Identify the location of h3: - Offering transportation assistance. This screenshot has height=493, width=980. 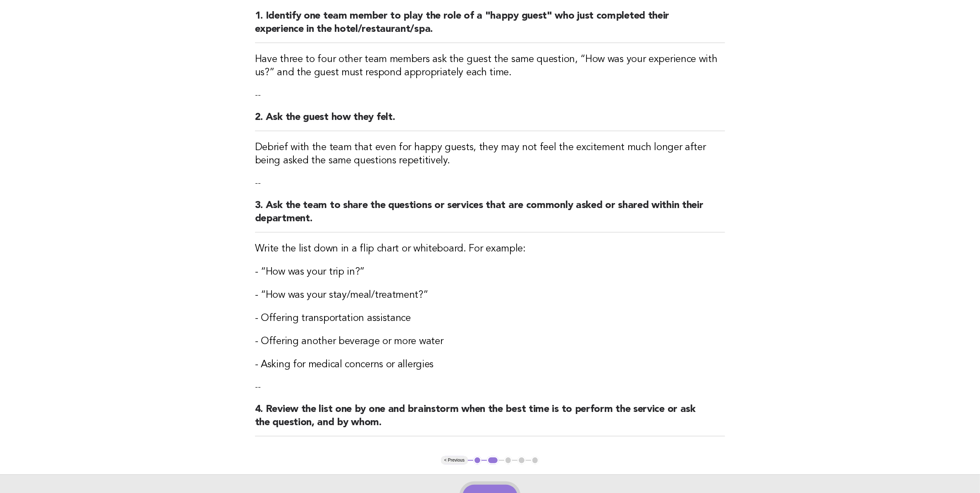
(490, 319).